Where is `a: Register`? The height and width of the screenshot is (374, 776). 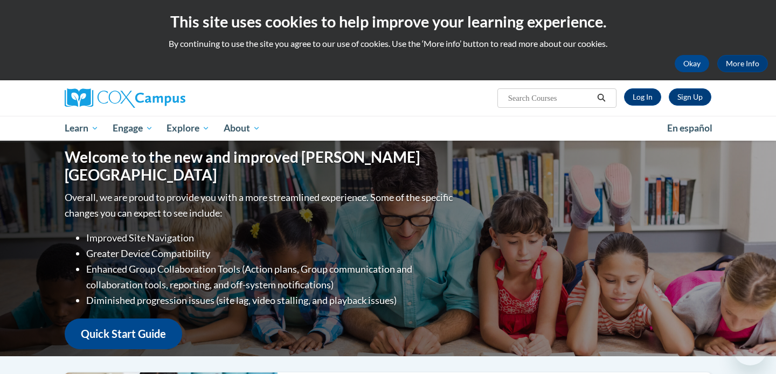
a: Register is located at coordinates (690, 97).